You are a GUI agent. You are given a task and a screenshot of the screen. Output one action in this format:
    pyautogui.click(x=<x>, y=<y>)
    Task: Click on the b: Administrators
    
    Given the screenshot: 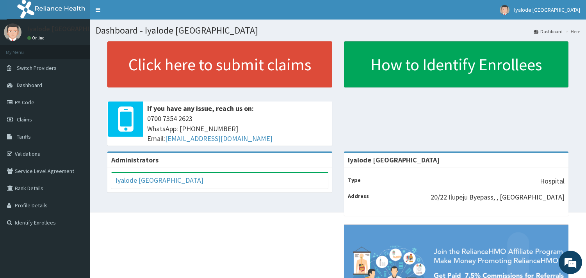 What is the action you would take?
    pyautogui.click(x=135, y=160)
    